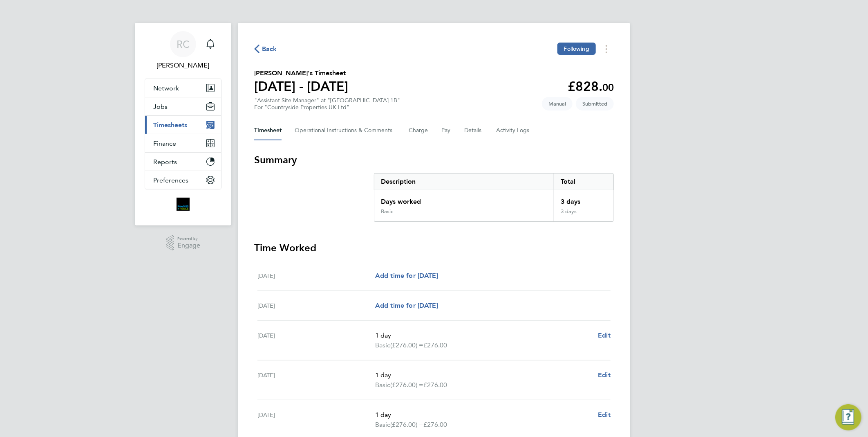 This screenshot has width=868, height=437. What do you see at coordinates (183, 107) in the screenshot?
I see `button: Jobs` at bounding box center [183, 107].